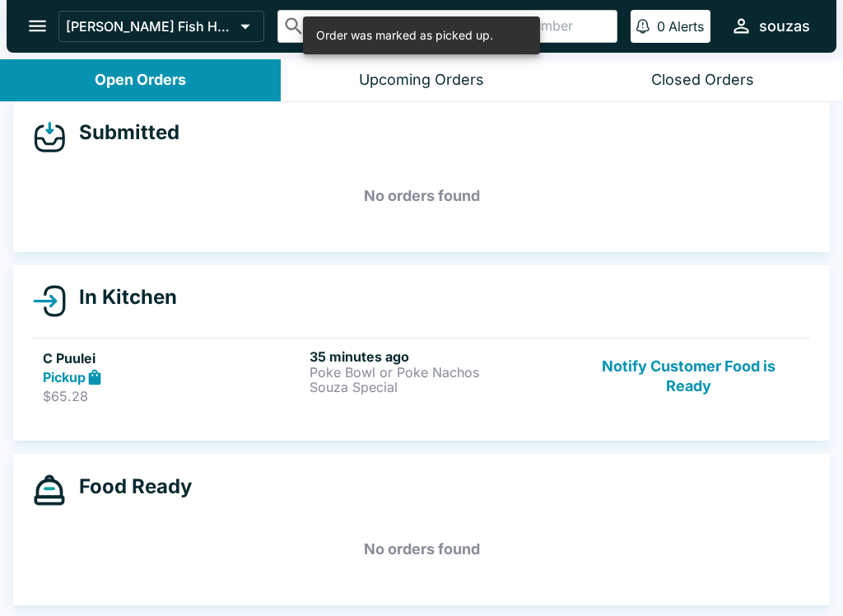 This screenshot has width=843, height=616. Describe the element at coordinates (422, 376) in the screenshot. I see `a: C PuuleiPickup$65.2835 minutes agoPoke Bowl or Poke NachosSouza SpecialNotify Customer Food is Ready` at that location.